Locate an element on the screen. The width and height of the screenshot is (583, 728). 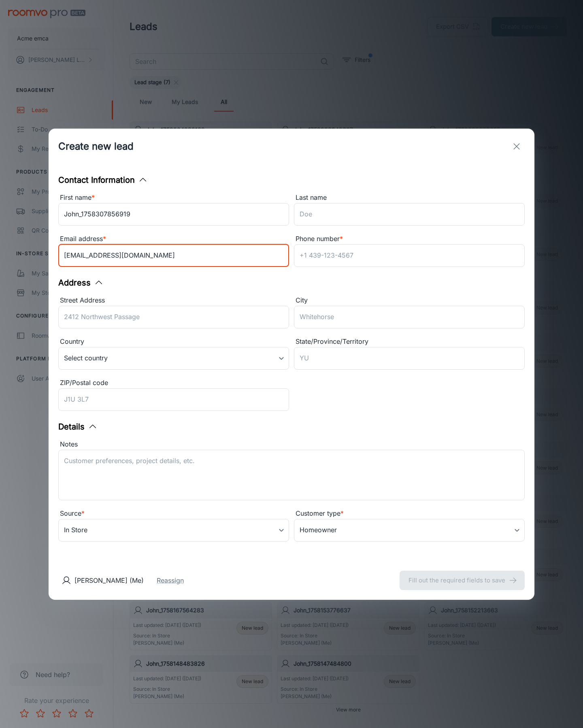
input: myname@example.com is located at coordinates (173, 255).